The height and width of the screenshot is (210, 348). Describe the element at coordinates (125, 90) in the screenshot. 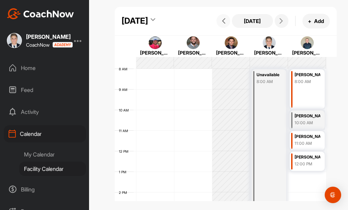

I see `div: 9 AM` at that location.